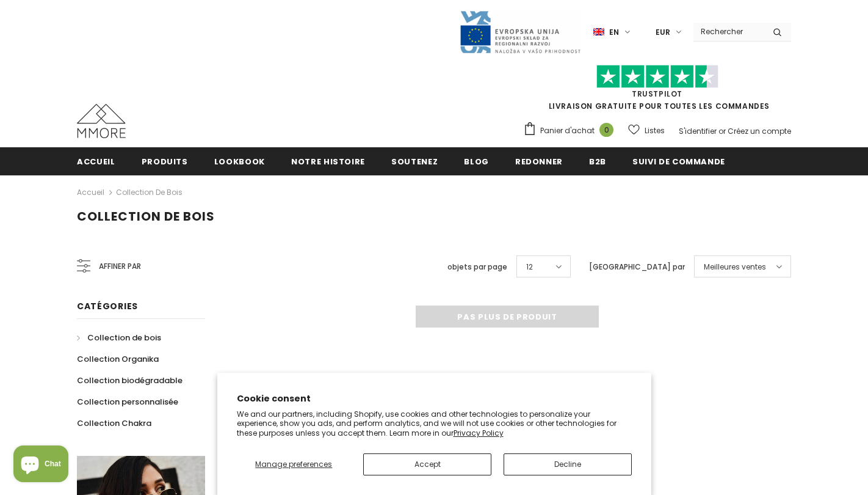 The image size is (868, 495). Describe the element at coordinates (615, 33) in the screenshot. I see `span: en` at that location.